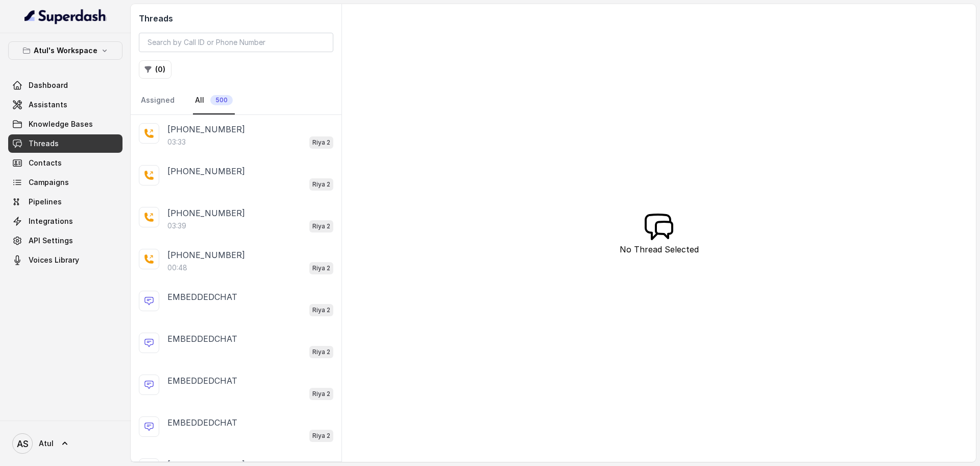 This screenshot has height=466, width=980. I want to click on text: AS, so click(22, 444).